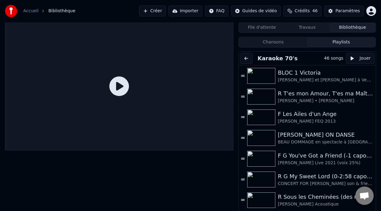 Image resolution: width=381 pixels, height=211 pixels. Describe the element at coordinates (217, 11) in the screenshot. I see `button: FAQ` at that location.